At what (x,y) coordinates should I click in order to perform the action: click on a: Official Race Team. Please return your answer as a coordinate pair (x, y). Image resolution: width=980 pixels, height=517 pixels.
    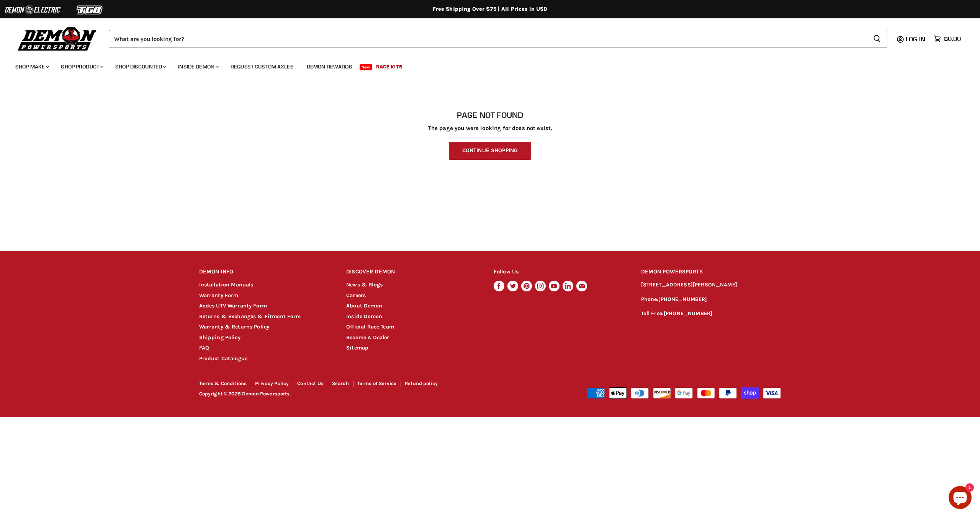
    Looking at the image, I should click on (370, 327).